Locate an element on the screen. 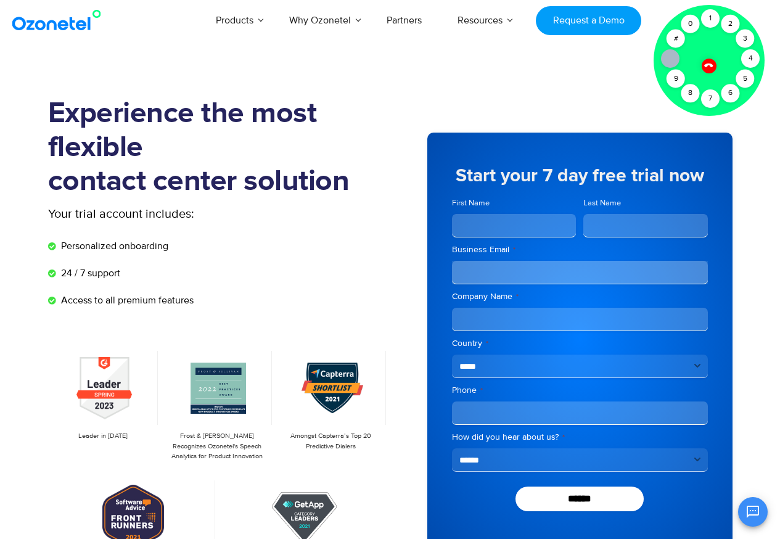 The height and width of the screenshot is (539, 780). div: 7 is located at coordinates (711, 99).